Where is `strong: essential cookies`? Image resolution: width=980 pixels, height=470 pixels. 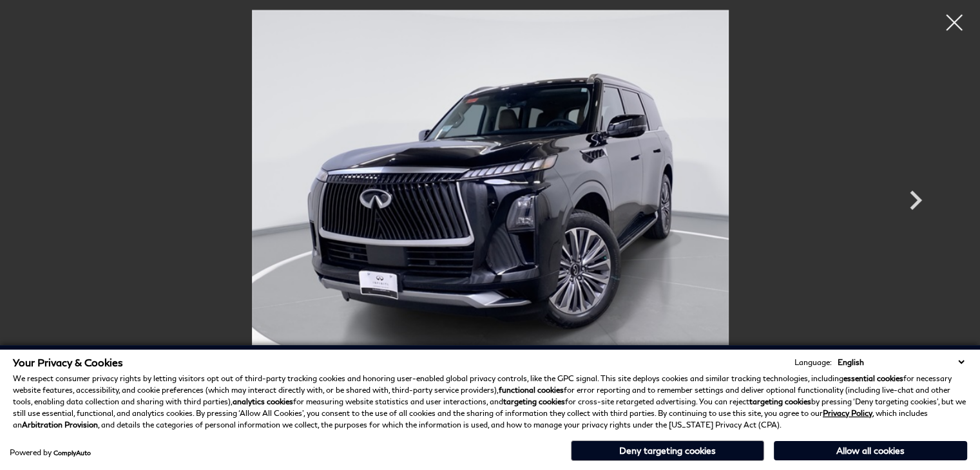 strong: essential cookies is located at coordinates (873, 378).